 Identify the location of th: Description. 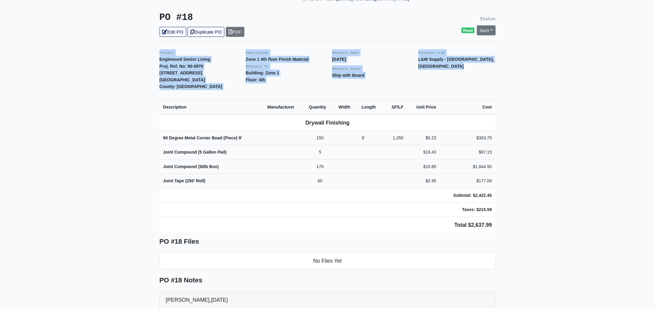
(212, 107).